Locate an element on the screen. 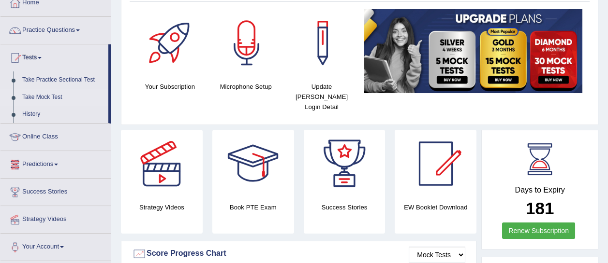 This screenshot has width=608, height=263. a: Practice Questions is located at coordinates (56, 29).